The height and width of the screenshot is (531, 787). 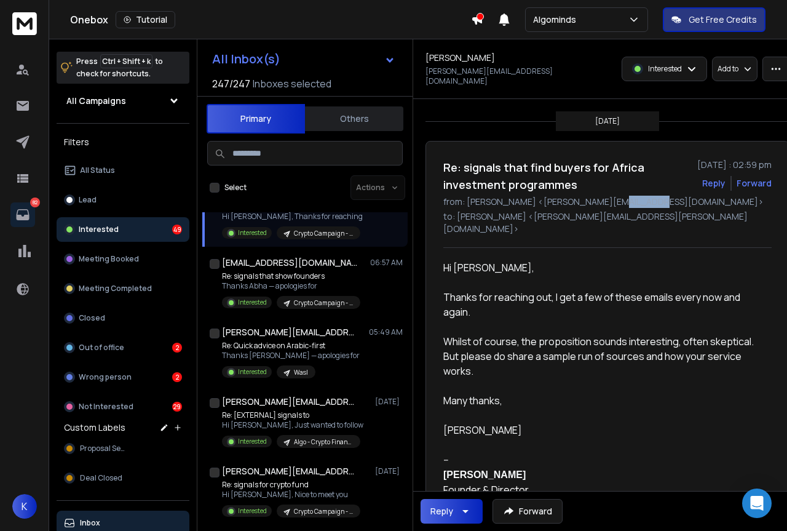 I want to click on button: Forward, so click(x=528, y=511).